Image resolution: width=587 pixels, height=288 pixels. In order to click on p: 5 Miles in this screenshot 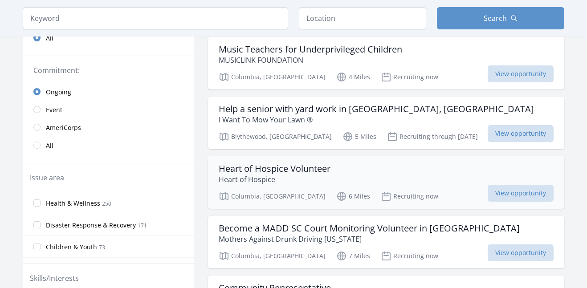, I will do `click(359, 137)`.